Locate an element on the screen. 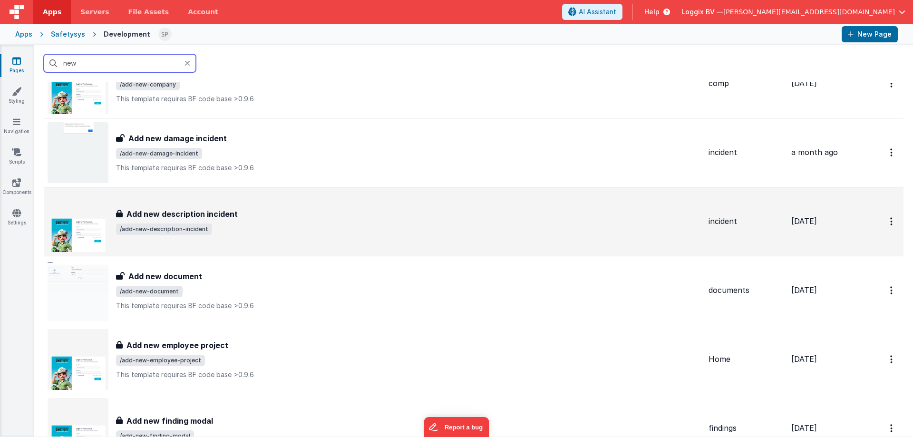  div: documents is located at coordinates (746, 290).